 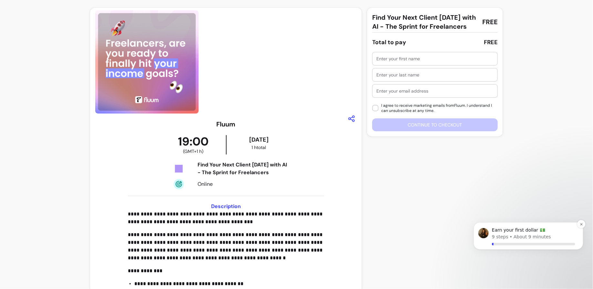 What do you see at coordinates (70, 32) in the screenshot?
I see `div: Checklist progress: 0 of 9 tasks completed` at bounding box center [70, 32].